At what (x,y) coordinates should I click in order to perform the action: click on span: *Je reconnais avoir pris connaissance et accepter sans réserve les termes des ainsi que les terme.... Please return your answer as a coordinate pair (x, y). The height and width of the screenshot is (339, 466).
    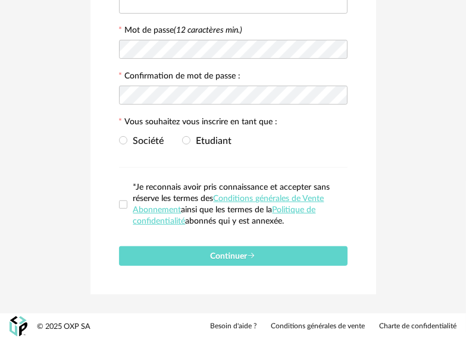
    Looking at the image, I should click on (231, 204).